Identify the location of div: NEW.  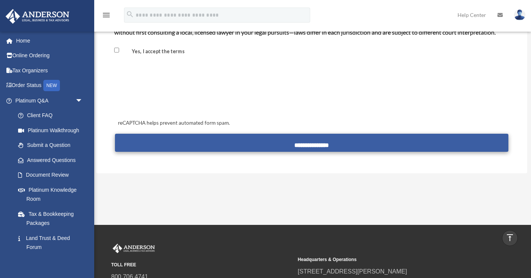
(52, 86).